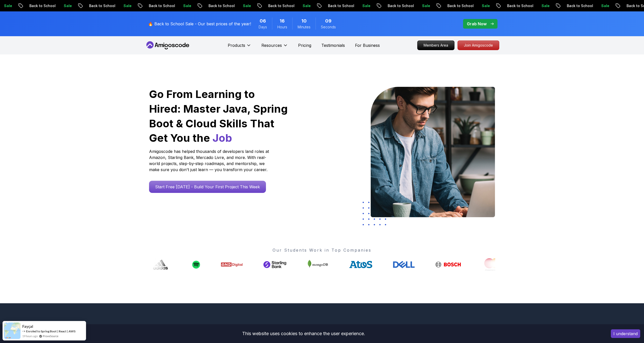 Image resolution: width=644 pixels, height=343 pixels. What do you see at coordinates (478, 45) in the screenshot?
I see `p: Join Amigoscode` at bounding box center [478, 45].